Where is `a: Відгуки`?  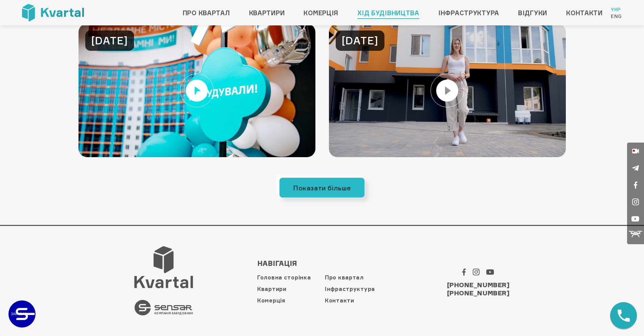 a: Відгуки is located at coordinates (533, 13).